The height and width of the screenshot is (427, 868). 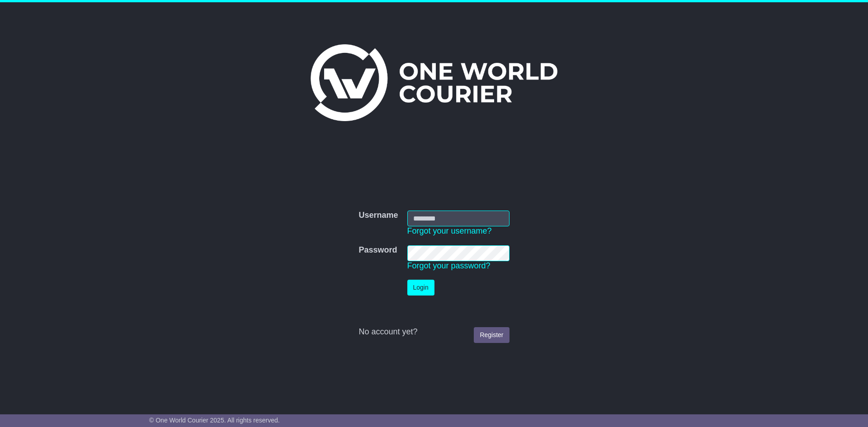 What do you see at coordinates (449, 231) in the screenshot?
I see `a: Forgot your username?` at bounding box center [449, 231].